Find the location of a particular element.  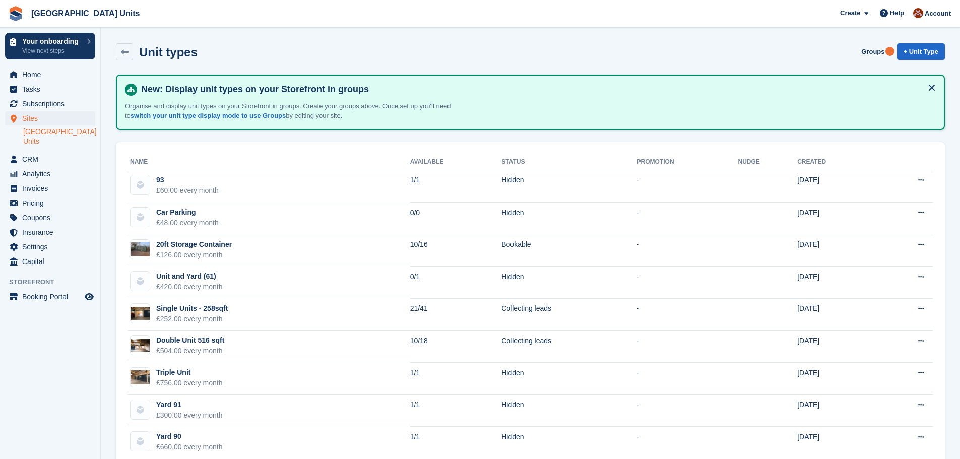

img: moorhaven_storage_july25-6812.jpg is located at coordinates (140, 346).